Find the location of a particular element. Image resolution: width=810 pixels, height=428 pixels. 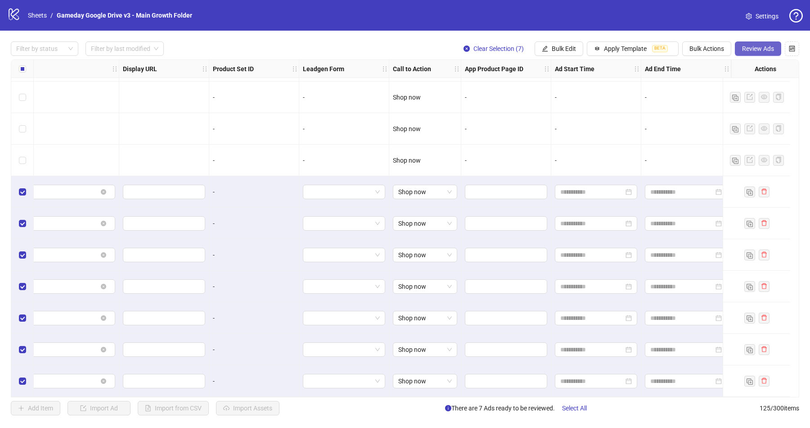

strong: Ad End Time is located at coordinates (663, 69).